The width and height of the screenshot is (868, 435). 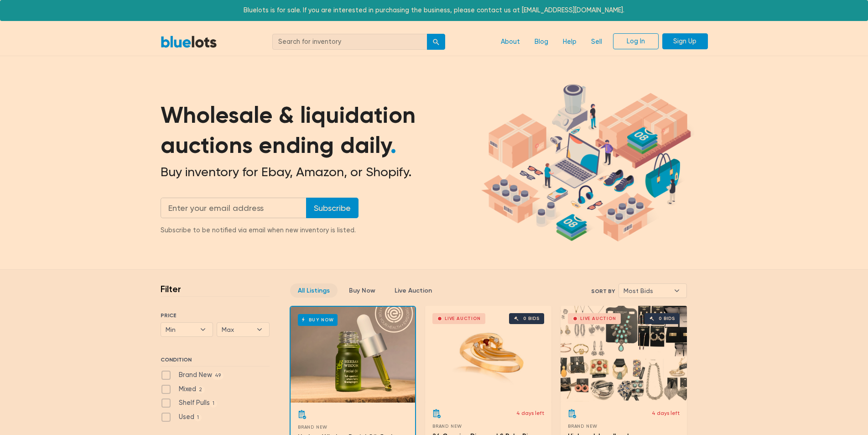 What do you see at coordinates (314, 290) in the screenshot?
I see `a: All Listings` at bounding box center [314, 290].